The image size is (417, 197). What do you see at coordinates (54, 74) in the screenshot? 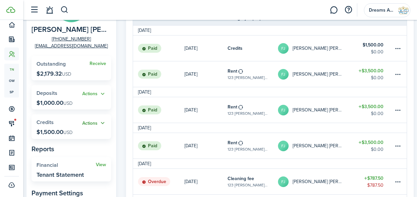
I see `p: $2,179.32` at bounding box center [54, 74].